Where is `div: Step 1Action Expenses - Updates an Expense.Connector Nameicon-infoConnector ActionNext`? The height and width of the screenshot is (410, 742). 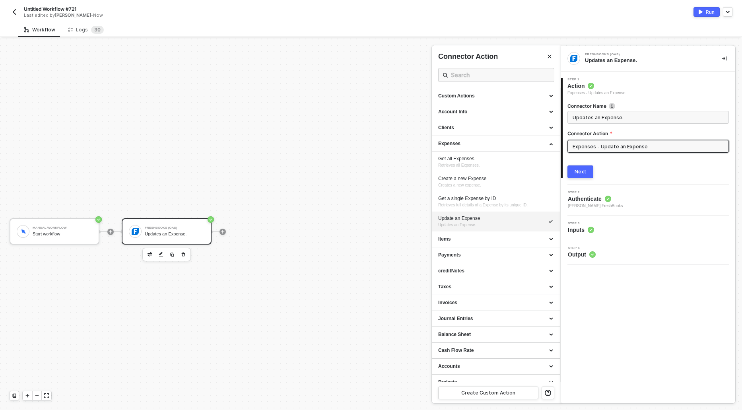 div: Step 1Action Expenses - Updates an Expense.Connector Nameicon-infoConnector ActionNext is located at coordinates (649, 128).